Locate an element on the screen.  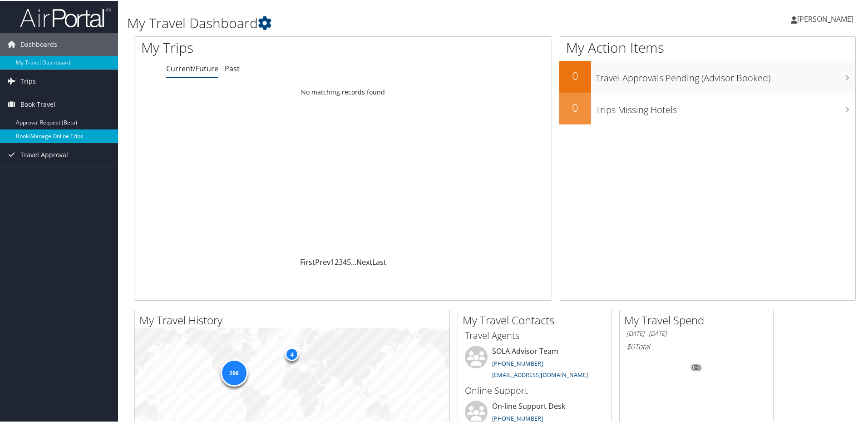
a: First is located at coordinates (307, 261).